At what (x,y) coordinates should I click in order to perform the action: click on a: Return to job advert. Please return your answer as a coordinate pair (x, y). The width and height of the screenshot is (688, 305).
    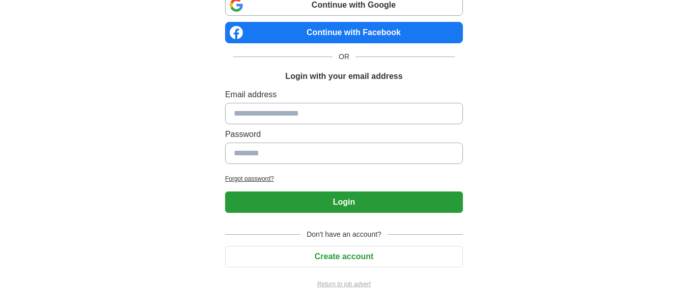
    Looking at the image, I should click on (344, 284).